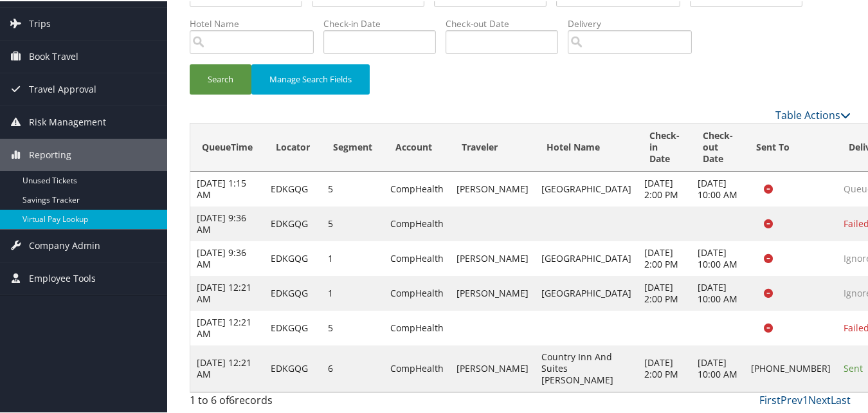 This screenshot has height=413, width=868. Describe the element at coordinates (664, 146) in the screenshot. I see `th: Check-in Date: activate to sort column ascending` at that location.